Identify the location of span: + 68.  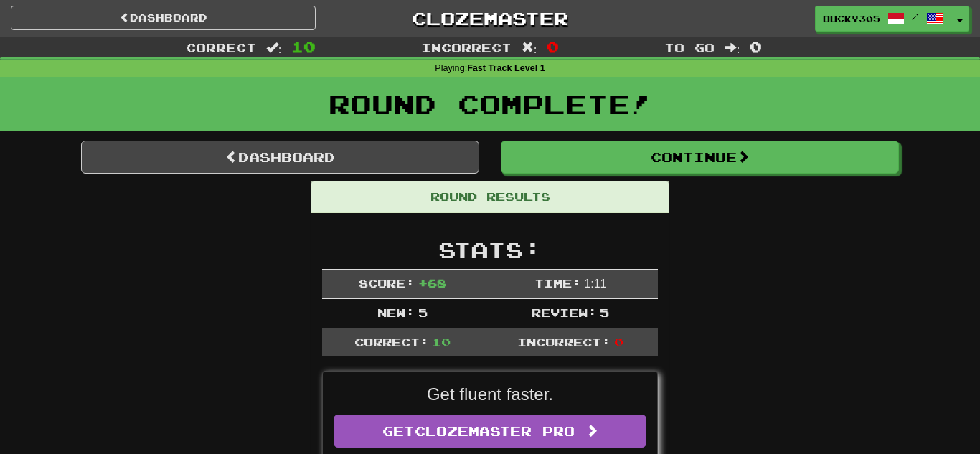
(432, 283).